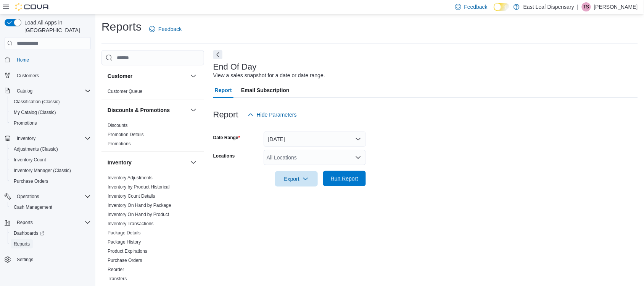 The image size is (644, 286). Describe the element at coordinates (119, 162) in the screenshot. I see `h3: Inventory` at that location.